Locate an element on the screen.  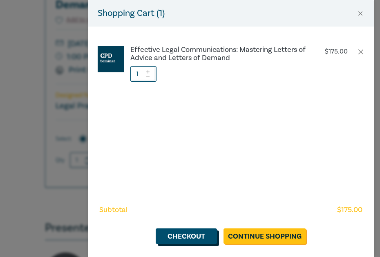
img: CPD%20Seminar.jpg is located at coordinates (111, 59).